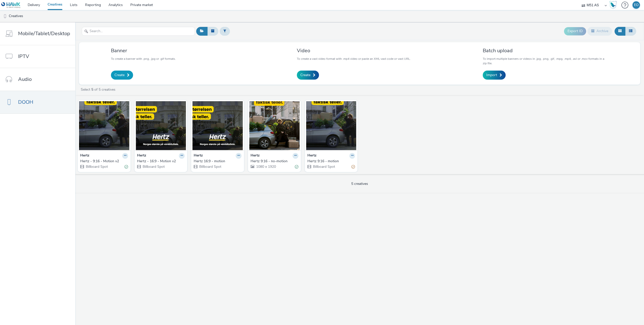 This screenshot has width=644, height=325. What do you see at coordinates (354, 59) in the screenshot?
I see `p: To create a vast video format with .mp4 video or paste an XML vast code or vast URL.` at bounding box center [354, 59].